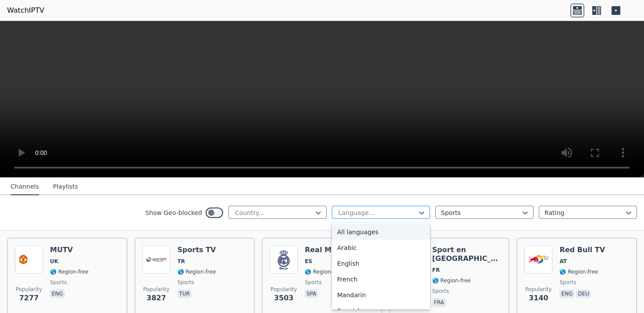 The height and width of the screenshot is (313, 644). What do you see at coordinates (284, 298) in the screenshot?
I see `span: 3503` at bounding box center [284, 298].